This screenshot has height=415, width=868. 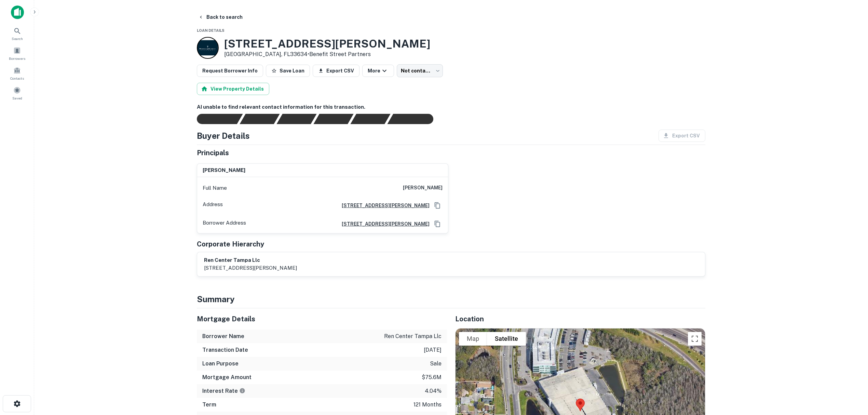 I want to click on p: ren center tampa llc, so click(x=413, y=336).